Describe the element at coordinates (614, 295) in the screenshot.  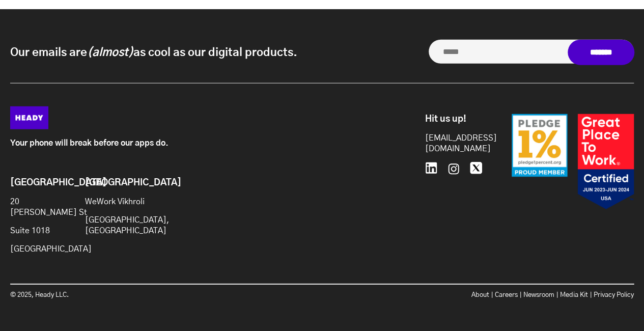
I see `a: Privacy Policy` at that location.